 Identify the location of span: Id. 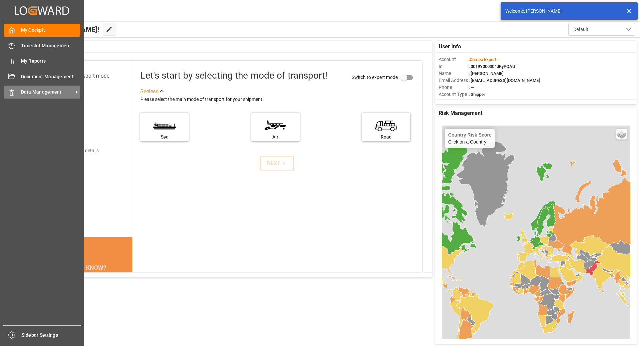
(454, 66).